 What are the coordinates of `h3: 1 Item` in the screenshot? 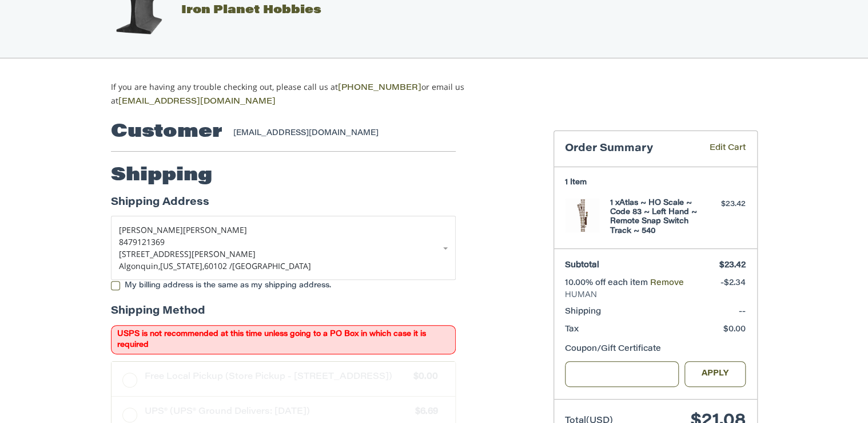 It's located at (655, 183).